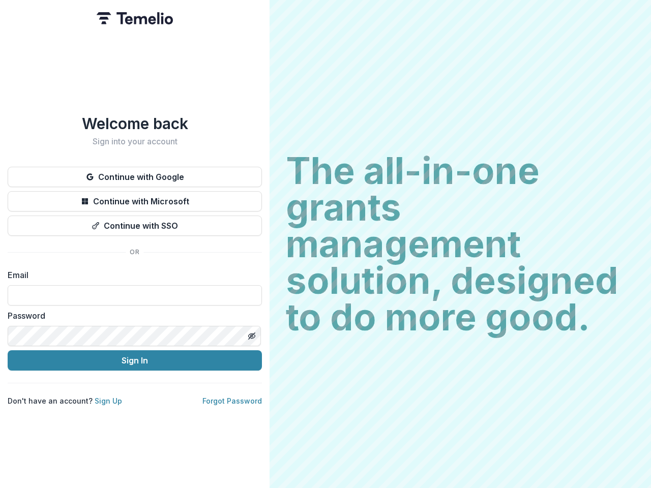 This screenshot has height=488, width=651. I want to click on button: Continue with Microsoft, so click(135, 201).